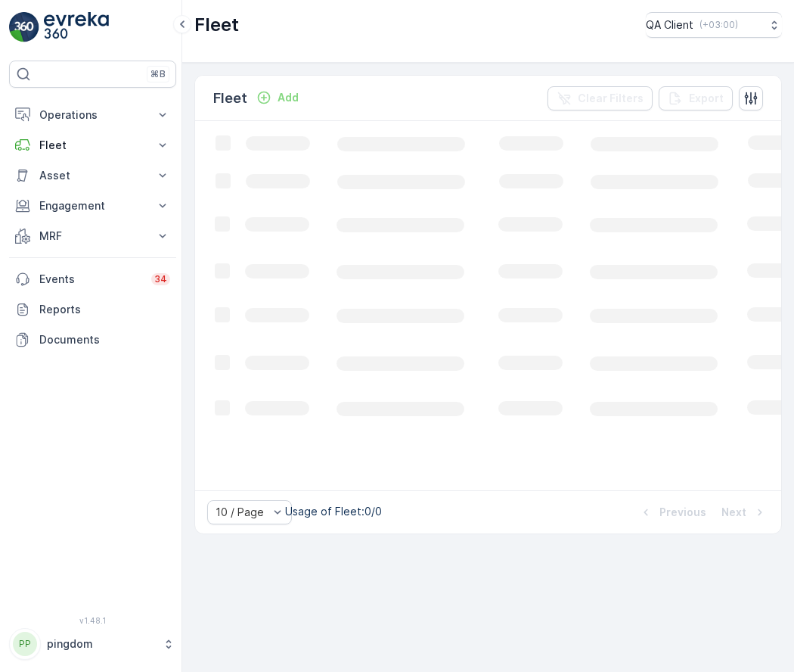 This screenshot has width=794, height=672. What do you see at coordinates (744, 512) in the screenshot?
I see `button: Next` at bounding box center [744, 512].